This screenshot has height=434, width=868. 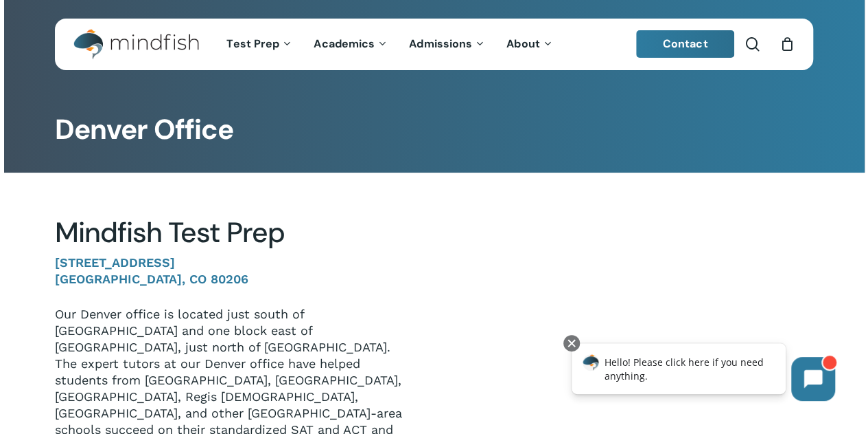 What do you see at coordinates (523, 43) in the screenshot?
I see `span: About` at bounding box center [523, 43].